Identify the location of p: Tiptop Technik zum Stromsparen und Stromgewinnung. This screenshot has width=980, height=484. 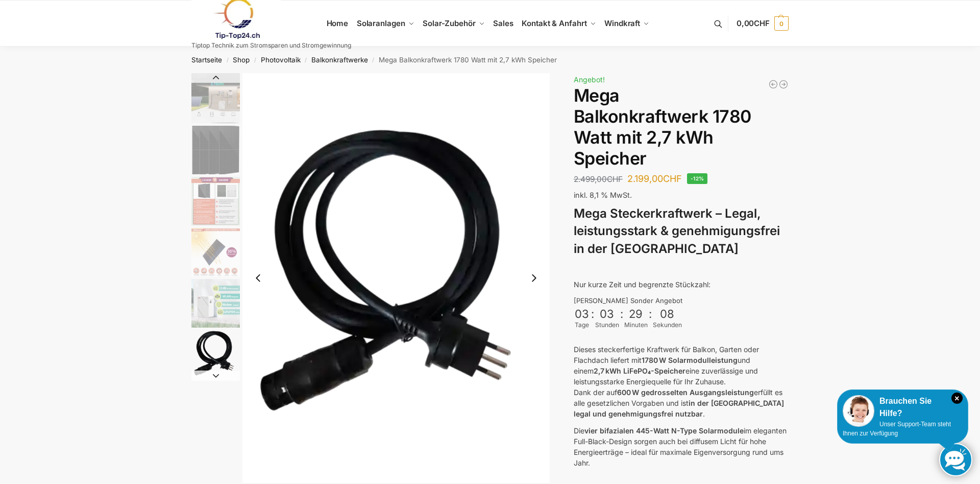
(271, 45).